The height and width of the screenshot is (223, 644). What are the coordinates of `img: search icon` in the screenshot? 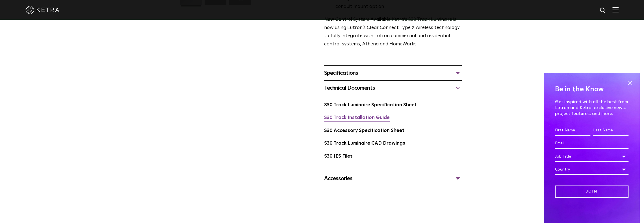 It's located at (602, 11).